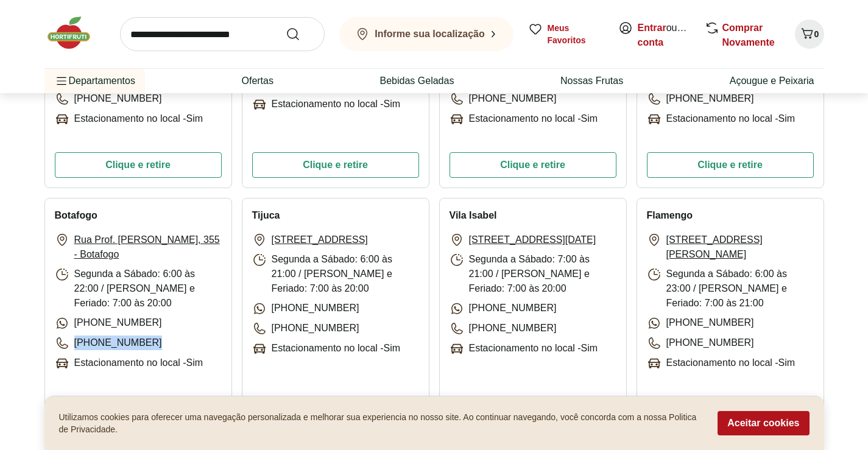 The image size is (868, 450). Describe the element at coordinates (95, 81) in the screenshot. I see `span: Departamentos` at that location.